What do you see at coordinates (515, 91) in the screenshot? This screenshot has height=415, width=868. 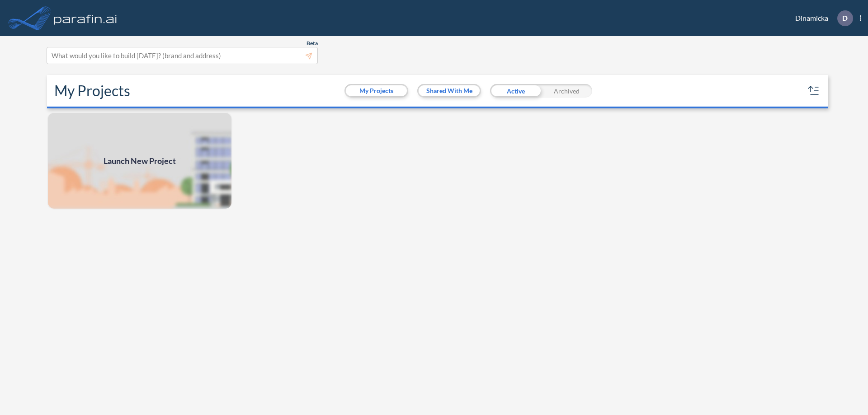 I see `div: Active` at bounding box center [515, 91].